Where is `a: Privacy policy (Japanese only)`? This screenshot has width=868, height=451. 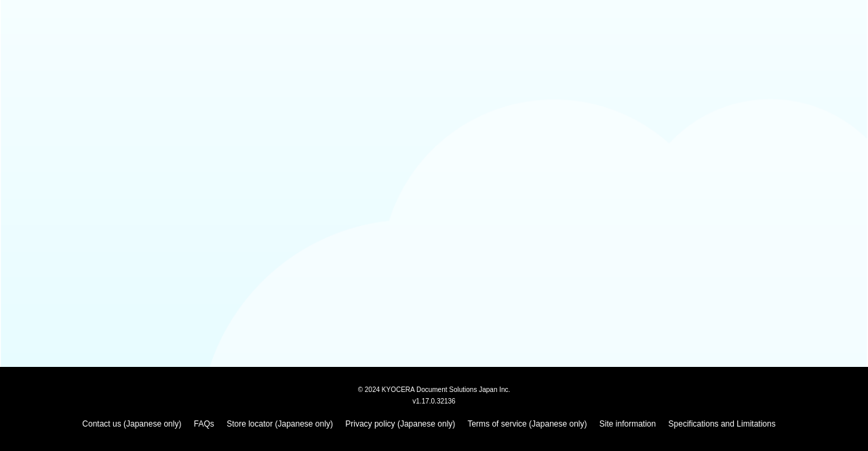 a: Privacy policy (Japanese only) is located at coordinates (400, 424).